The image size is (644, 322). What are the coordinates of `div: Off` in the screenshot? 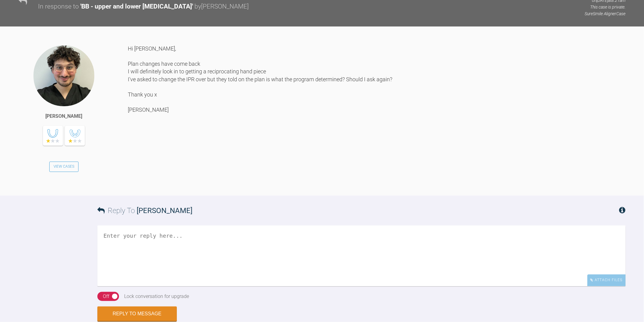 It's located at (106, 296).